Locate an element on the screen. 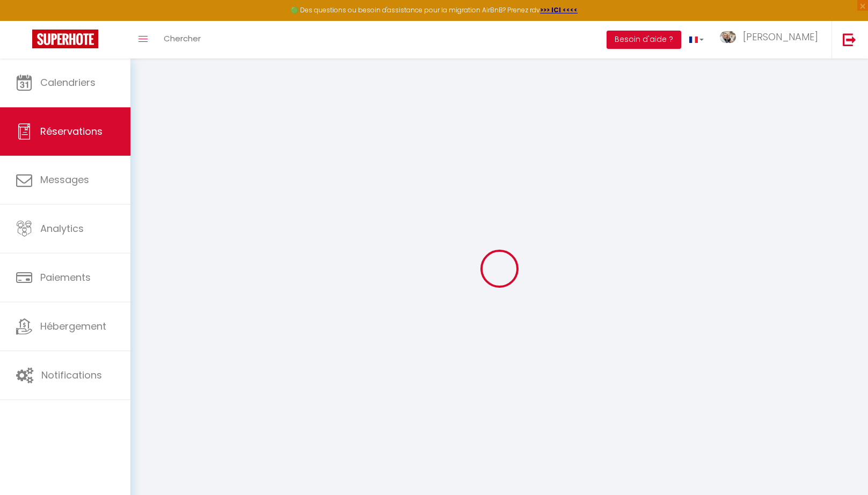  span: Notifications is located at coordinates (71, 375).